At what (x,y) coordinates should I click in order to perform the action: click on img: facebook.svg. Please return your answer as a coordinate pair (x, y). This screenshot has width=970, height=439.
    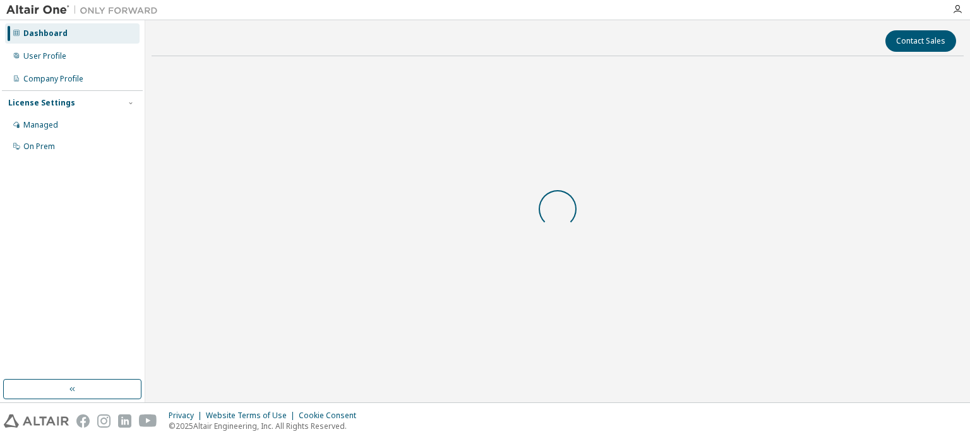
    Looking at the image, I should click on (83, 420).